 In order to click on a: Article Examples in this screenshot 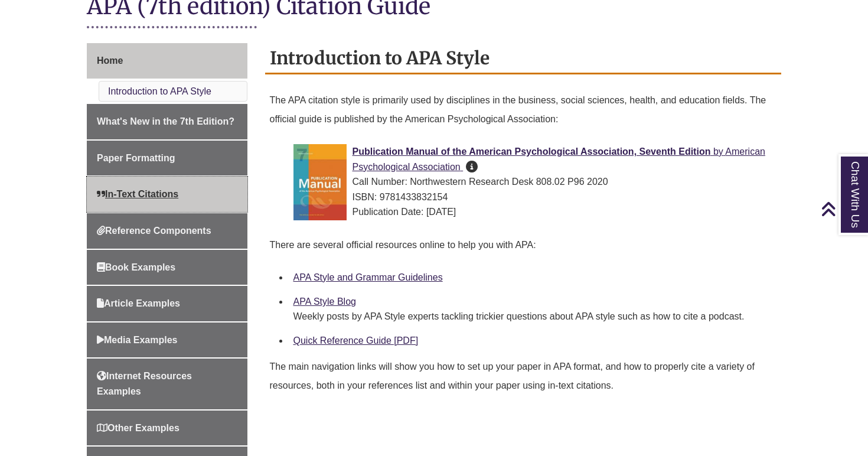, I will do `click(167, 304)`.